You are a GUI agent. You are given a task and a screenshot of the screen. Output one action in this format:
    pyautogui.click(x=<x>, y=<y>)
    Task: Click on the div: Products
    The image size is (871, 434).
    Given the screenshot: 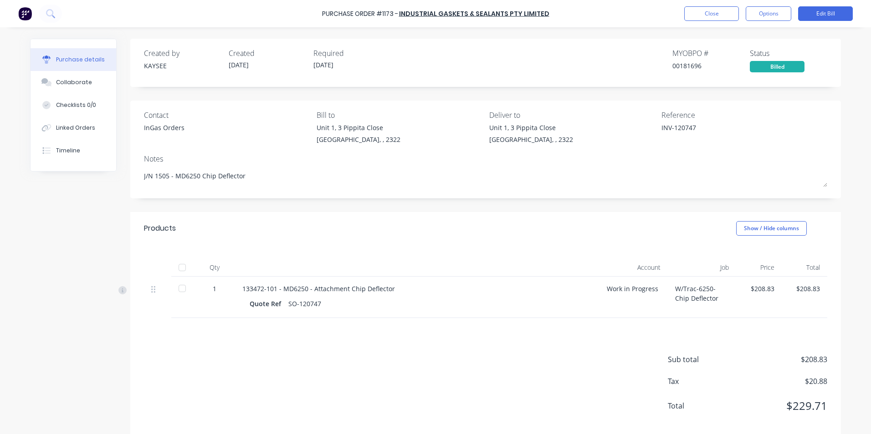 What is the action you would take?
    pyautogui.click(x=160, y=229)
    